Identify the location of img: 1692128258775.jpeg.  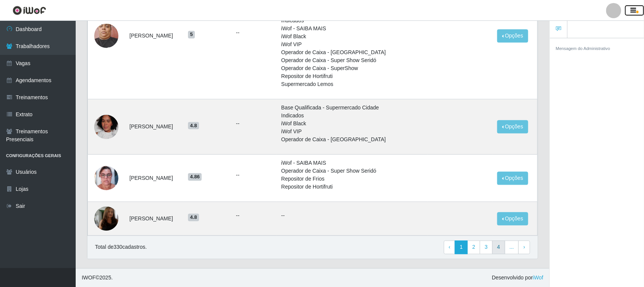
(106, 218).